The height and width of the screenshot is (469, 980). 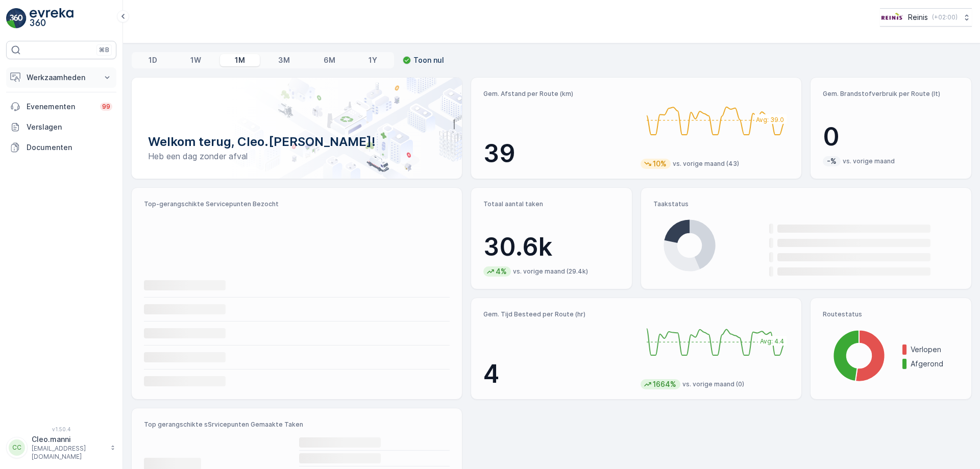 I want to click on p: vs. vorige maand (0), so click(x=713, y=384).